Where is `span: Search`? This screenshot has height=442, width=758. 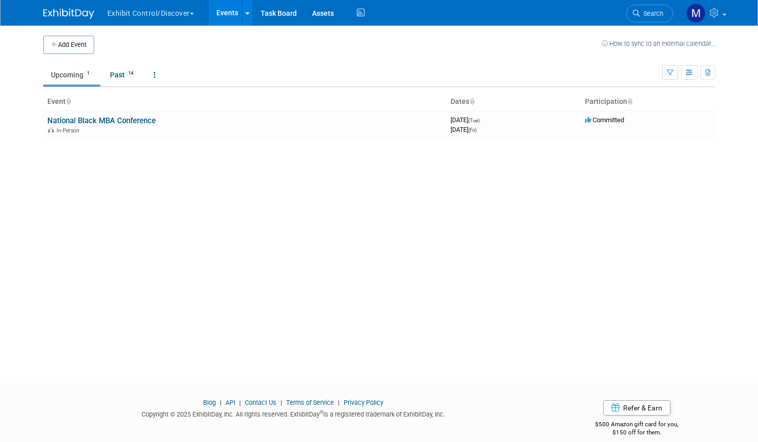 span: Search is located at coordinates (652, 13).